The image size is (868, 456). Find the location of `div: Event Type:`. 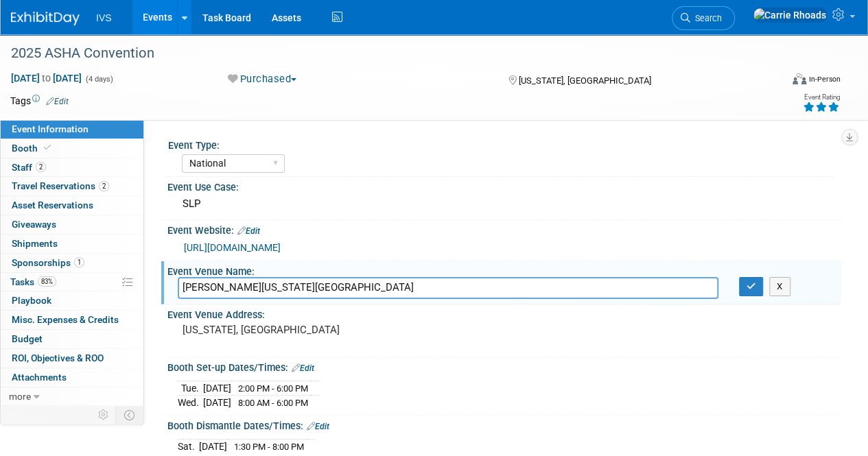

div: Event Type: is located at coordinates (501, 144).